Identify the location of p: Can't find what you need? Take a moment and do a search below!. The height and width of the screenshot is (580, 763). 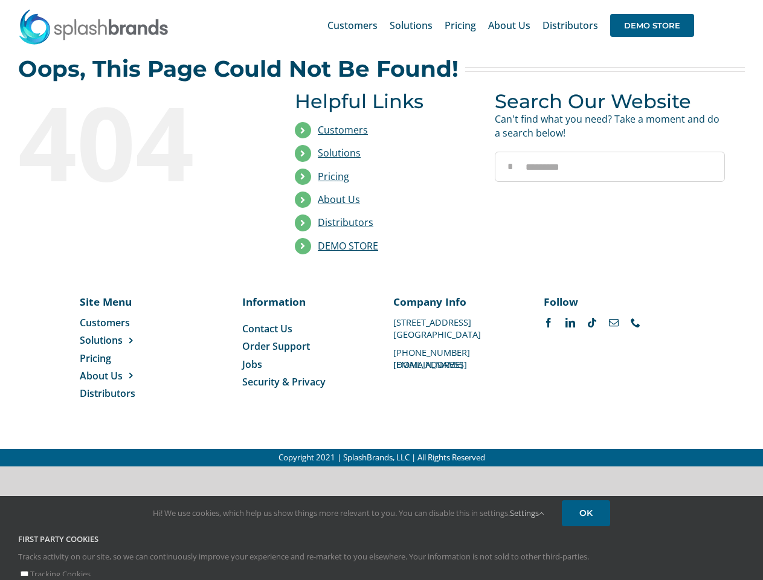
(610, 126).